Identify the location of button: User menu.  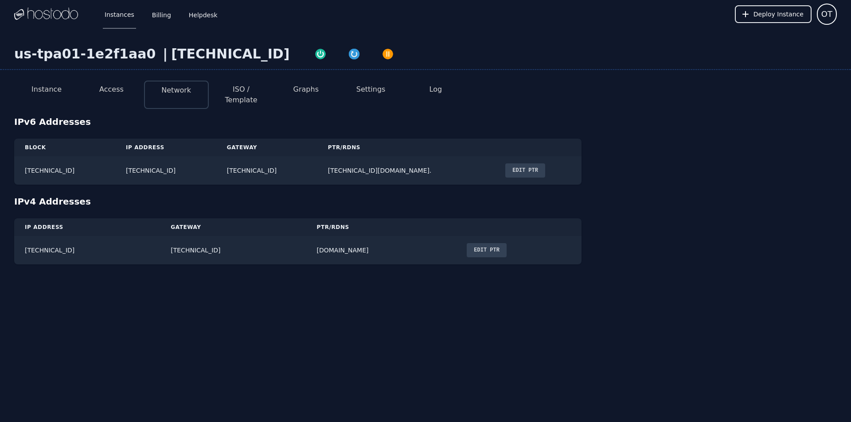
(826, 14).